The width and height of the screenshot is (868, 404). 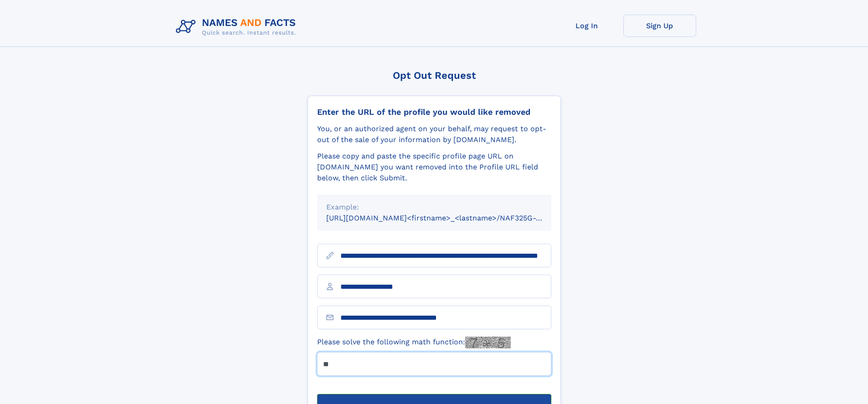 I want to click on div: You, or an authorized agent on your behalf, may request to opt-out of the sale of your informatio..., so click(x=434, y=134).